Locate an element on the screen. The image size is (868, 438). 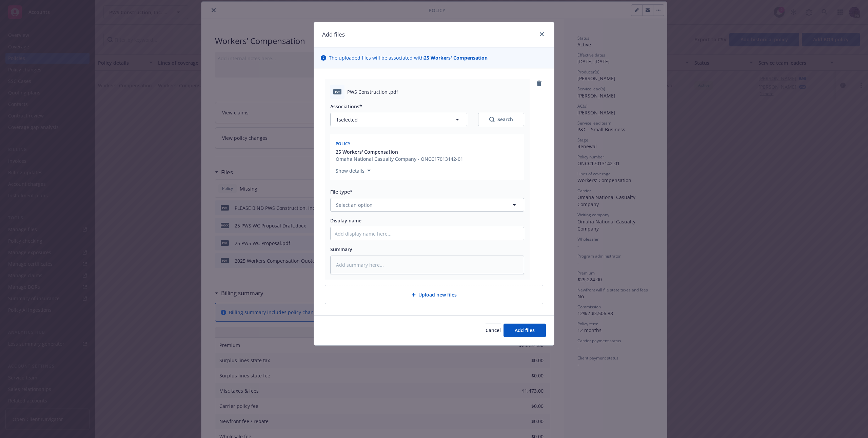
input: Add display name here... is located at coordinates (427, 234).